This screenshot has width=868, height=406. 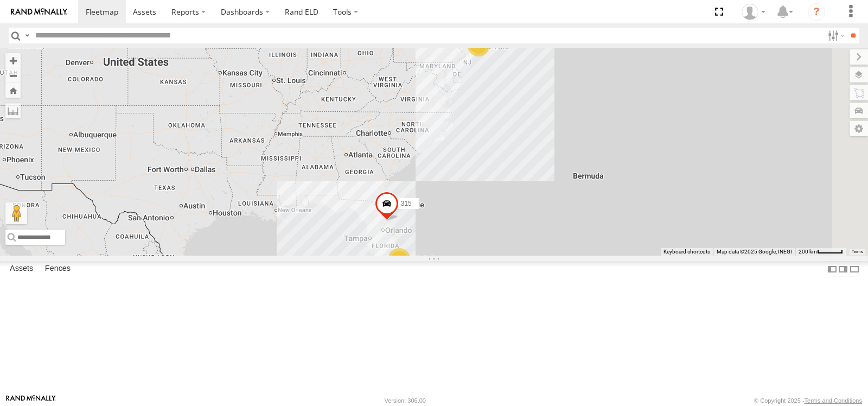 I want to click on button: Zoom Home, so click(x=13, y=90).